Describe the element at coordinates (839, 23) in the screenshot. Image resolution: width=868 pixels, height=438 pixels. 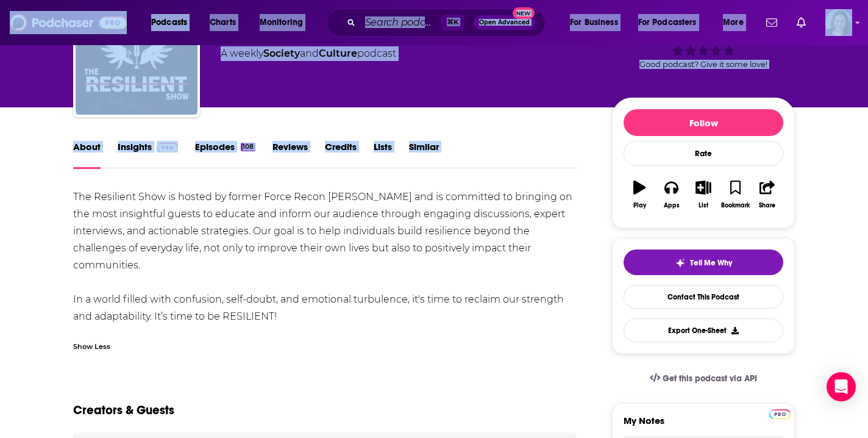
I see `img: User Profile` at that location.